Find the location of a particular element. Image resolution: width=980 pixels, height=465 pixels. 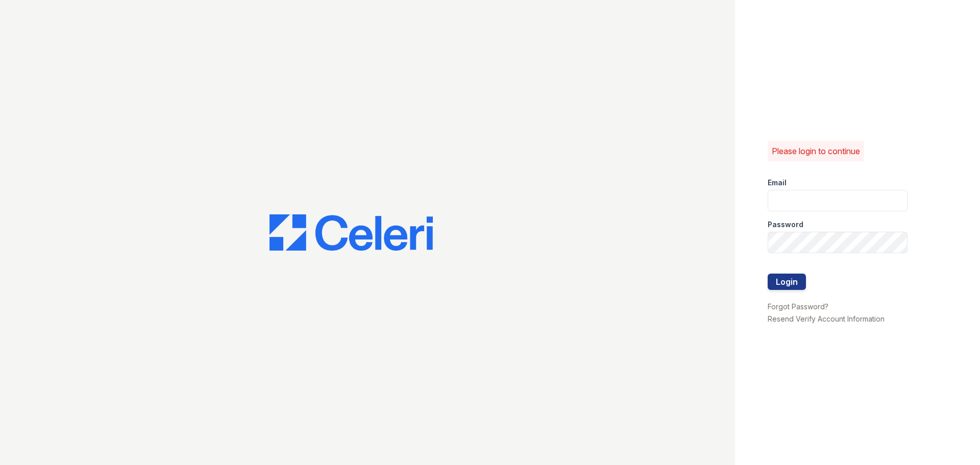

label: Password is located at coordinates (785, 224).